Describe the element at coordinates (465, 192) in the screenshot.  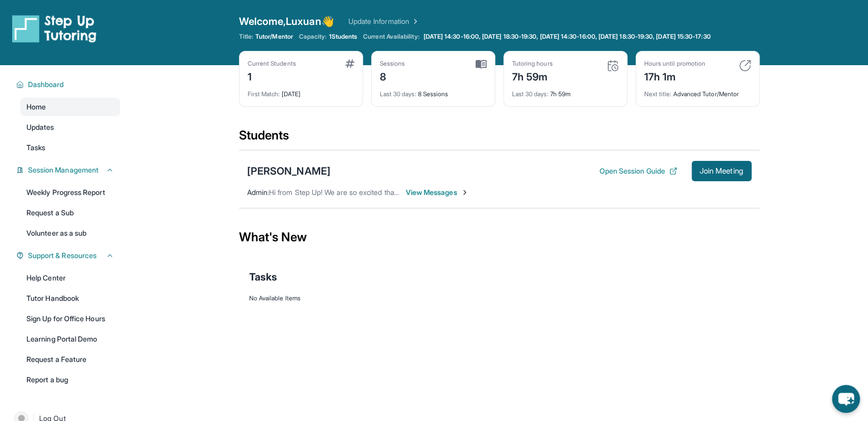
I see `img: Chevron-Right` at that location.